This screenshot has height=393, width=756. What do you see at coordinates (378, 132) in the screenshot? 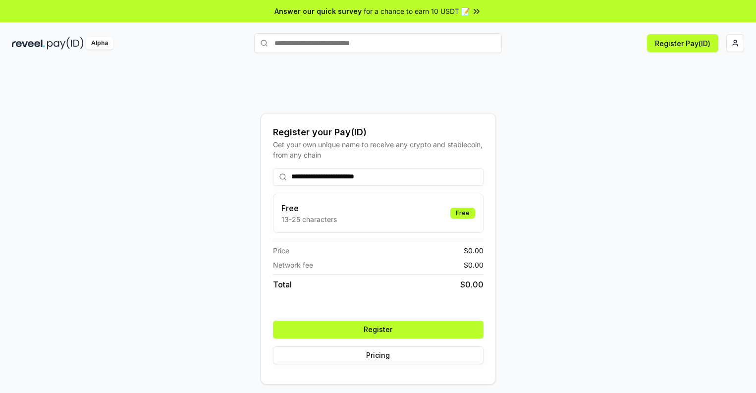
I see `div: Register your Pay(ID)` at bounding box center [378, 132].